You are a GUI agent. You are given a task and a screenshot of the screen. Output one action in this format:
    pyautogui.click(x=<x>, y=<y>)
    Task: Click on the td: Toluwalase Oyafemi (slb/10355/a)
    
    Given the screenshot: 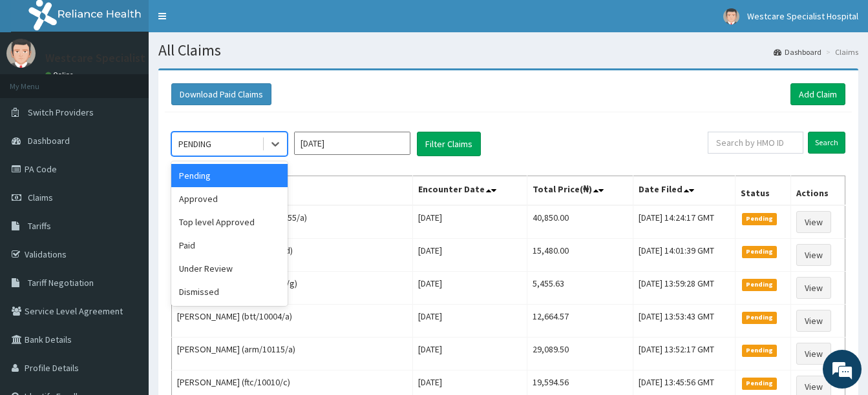 What is the action you would take?
    pyautogui.click(x=292, y=222)
    